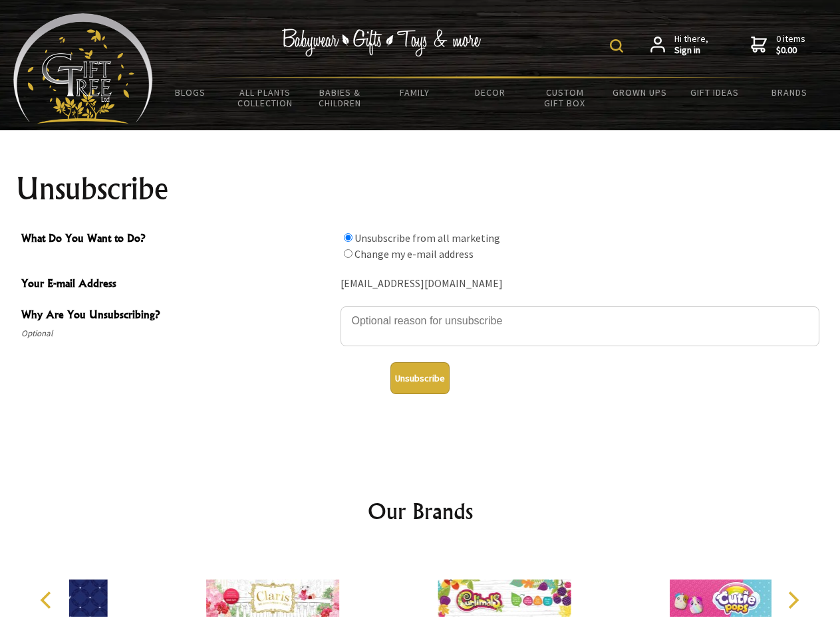 The image size is (840, 638). What do you see at coordinates (793, 600) in the screenshot?
I see `button: Next` at bounding box center [793, 600].